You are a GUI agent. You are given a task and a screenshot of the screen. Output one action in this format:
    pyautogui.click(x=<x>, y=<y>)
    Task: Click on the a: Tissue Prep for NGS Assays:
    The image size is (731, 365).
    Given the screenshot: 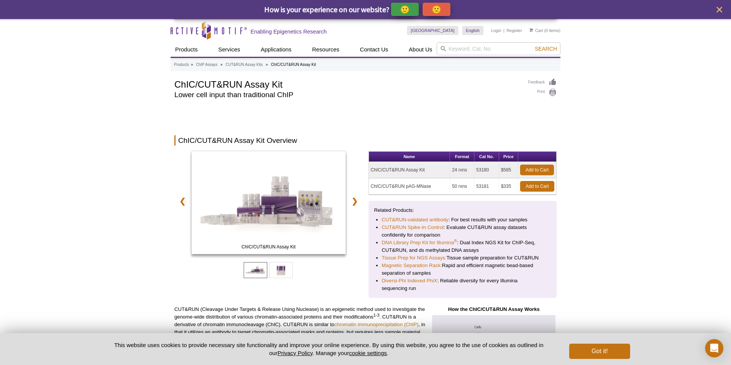 What is the action you would take?
    pyautogui.click(x=414, y=258)
    